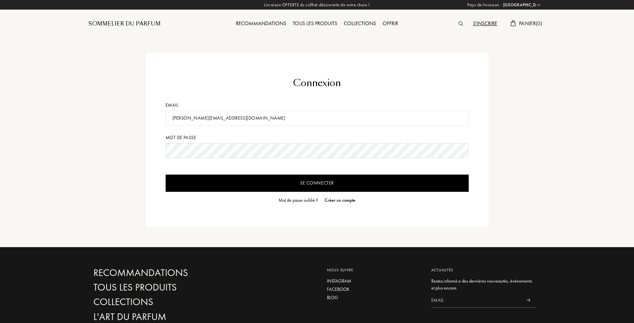  What do you see at coordinates (483, 270) in the screenshot?
I see `div: Actualités` at bounding box center [483, 270].